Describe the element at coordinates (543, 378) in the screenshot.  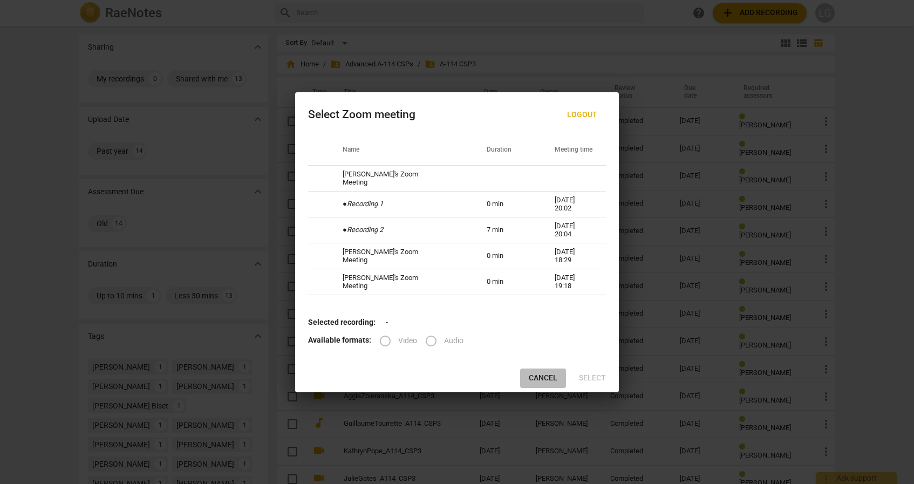
I see `button: Cancel` at that location.